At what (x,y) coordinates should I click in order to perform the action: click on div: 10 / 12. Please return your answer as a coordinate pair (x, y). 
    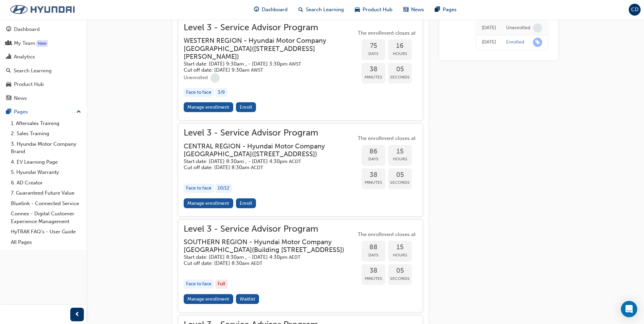
    Looking at the image, I should click on (223, 188).